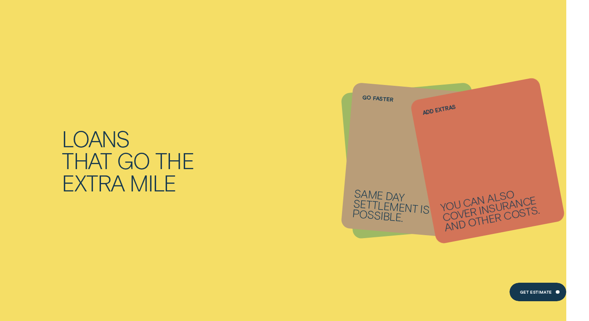 The height and width of the screenshot is (321, 589). Describe the element at coordinates (496, 207) in the screenshot. I see `p: You can also cover insurance and other costs.` at that location.